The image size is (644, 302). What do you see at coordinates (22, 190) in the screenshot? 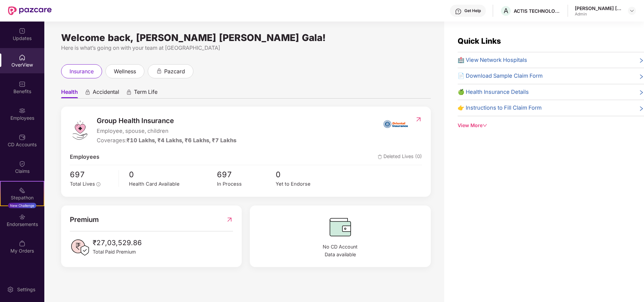
I see `img: svg+xml;base64,PHN2ZyB4bWxucz0iaHR0cDovL3d3dy53My5vcmcvMjAwMC9zdmciIHdpZHRoPSIyMSIgaGVpZ2h0PSIyMC...` at bounding box center [22, 190].